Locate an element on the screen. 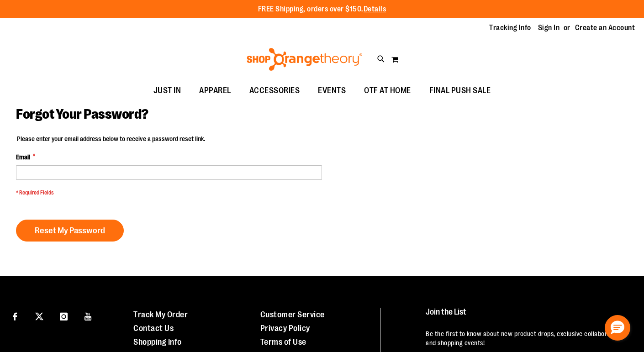 The height and width of the screenshot is (352, 644). button: Hello, have a question? Let’s chat. is located at coordinates (617, 328).